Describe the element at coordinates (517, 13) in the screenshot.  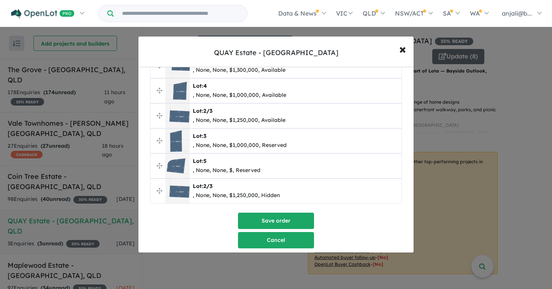
I see `span: anjali@b...` at that location.